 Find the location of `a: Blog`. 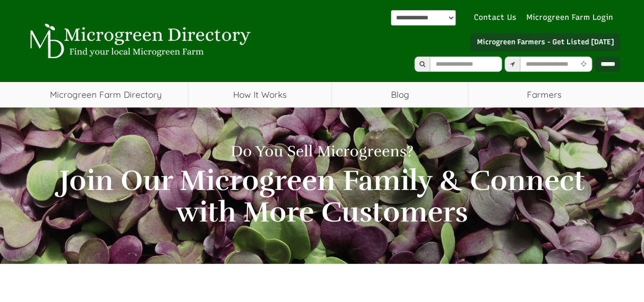

a: Blog is located at coordinates (400, 95).